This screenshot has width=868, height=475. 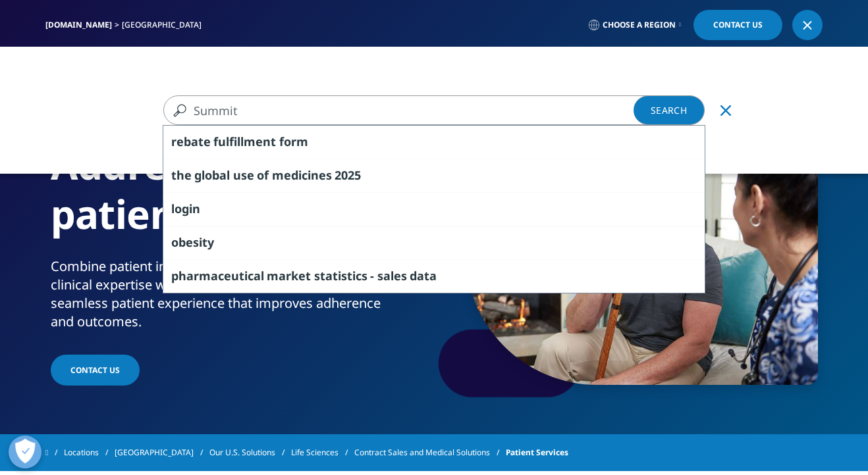 I want to click on a: Contact Us, so click(x=738, y=25).